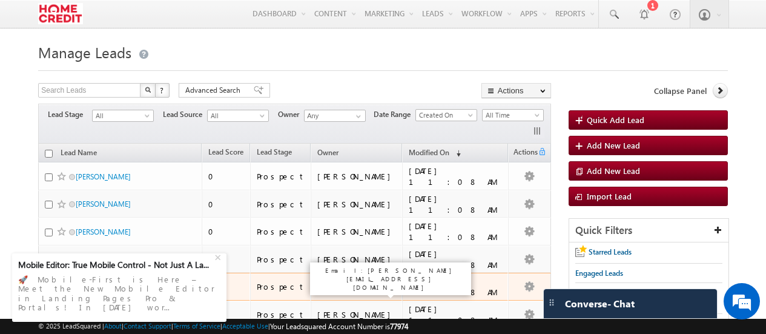 The height and width of the screenshot is (334, 766). I want to click on a: All Time, so click(513, 115).